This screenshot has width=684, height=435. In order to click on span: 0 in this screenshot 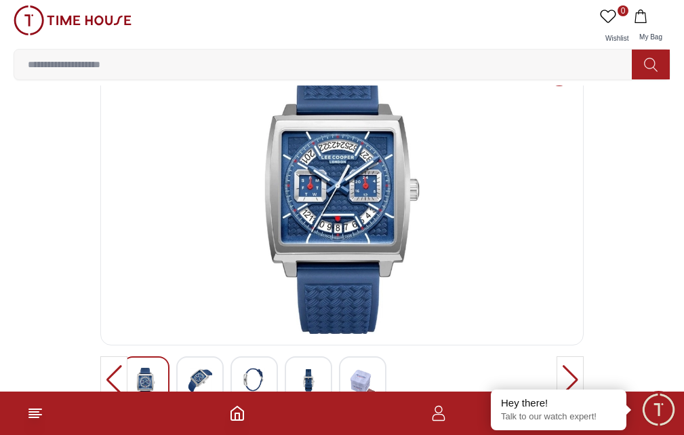, I will do `click(623, 11)`.